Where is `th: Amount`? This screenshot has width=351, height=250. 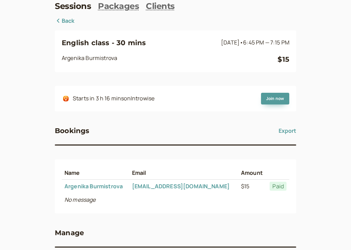 th: Amount is located at coordinates (252, 173).